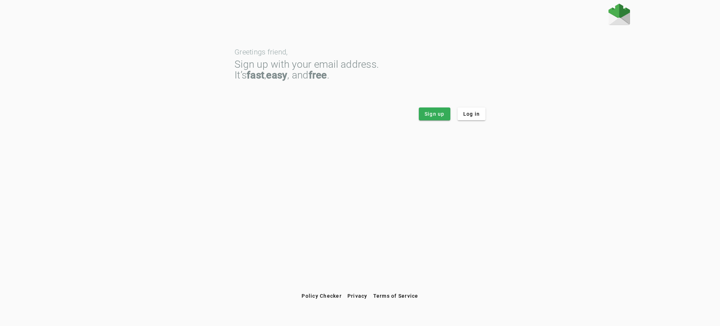  What do you see at coordinates (360, 52) in the screenshot?
I see `div: Greetings friend,` at bounding box center [360, 52].